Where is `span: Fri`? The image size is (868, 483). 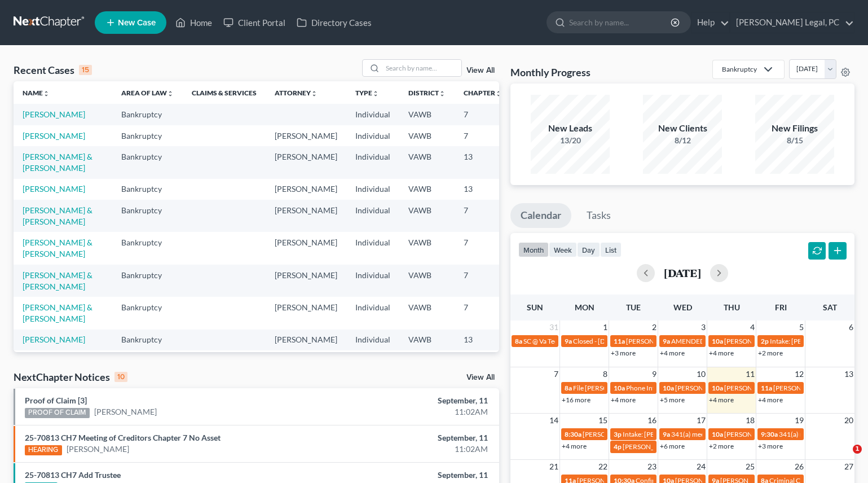 span: Fri is located at coordinates (780, 307).